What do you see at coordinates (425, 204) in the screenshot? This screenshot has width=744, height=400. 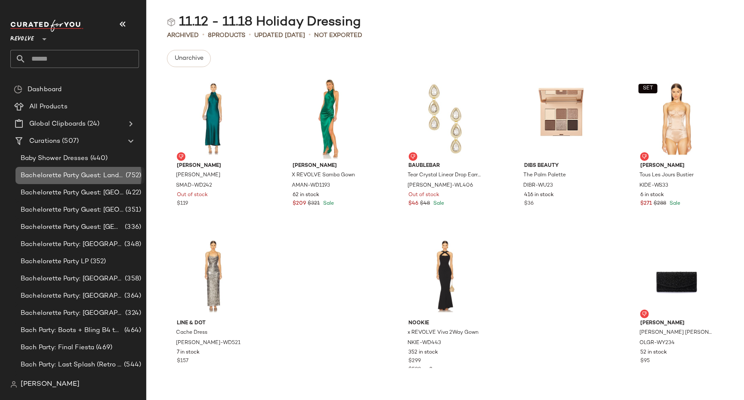 I see `span: $48` at bounding box center [425, 204].